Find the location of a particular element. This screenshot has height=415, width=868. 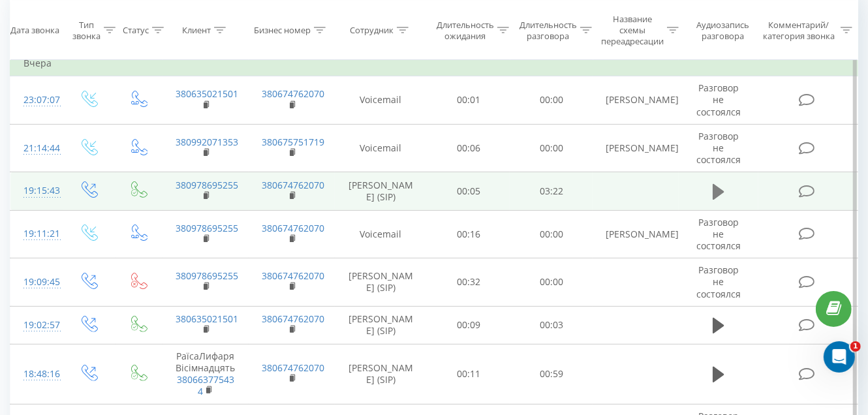

div: Комментарий/категория звонка is located at coordinates (798, 30).